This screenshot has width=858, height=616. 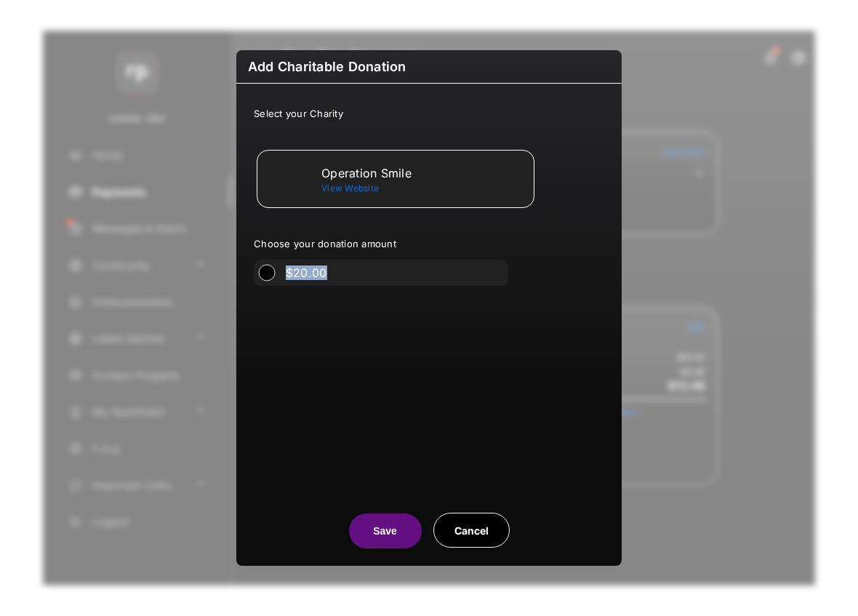 What do you see at coordinates (350, 187) in the screenshot?
I see `span: View Website` at bounding box center [350, 187].